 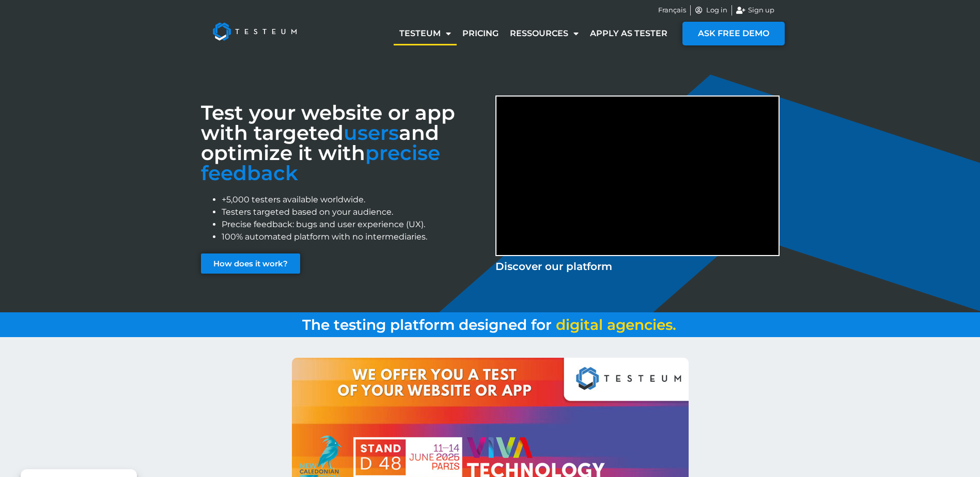 I want to click on li: Testers targeted based on your audience., so click(x=353, y=212).